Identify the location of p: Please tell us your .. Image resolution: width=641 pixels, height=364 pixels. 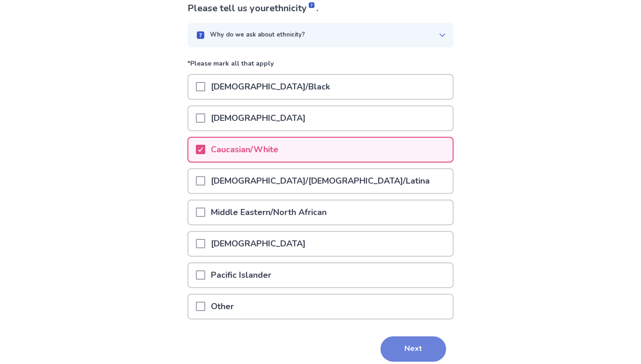
(320, 9).